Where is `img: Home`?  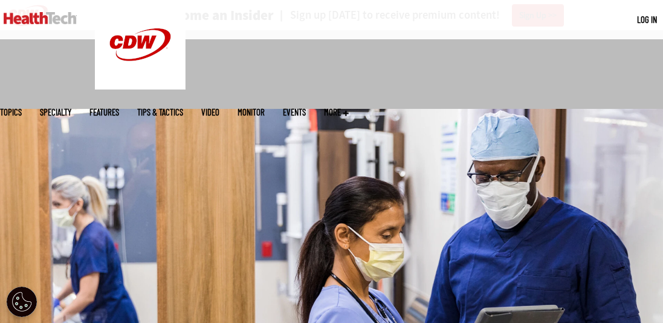
img: Home is located at coordinates (40, 18).